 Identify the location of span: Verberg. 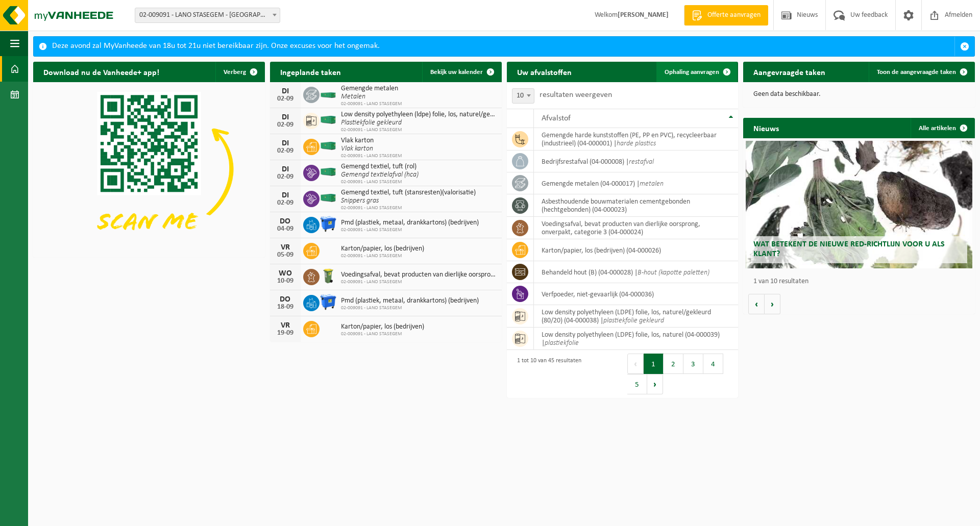
(235, 72).